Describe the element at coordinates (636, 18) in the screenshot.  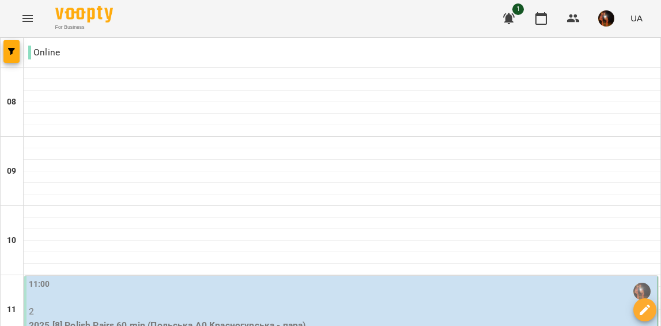
I see `button: UA` at that location.